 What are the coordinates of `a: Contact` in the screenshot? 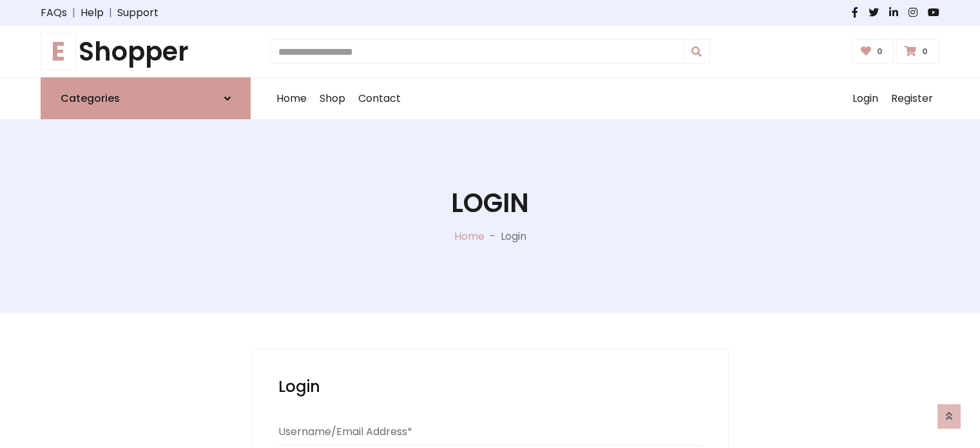 It's located at (379, 99).